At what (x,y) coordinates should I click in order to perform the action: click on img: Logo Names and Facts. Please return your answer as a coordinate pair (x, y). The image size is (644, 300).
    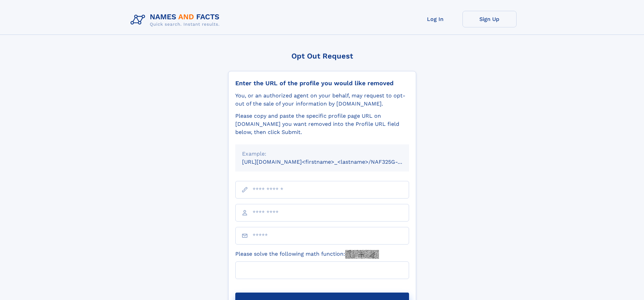
    Looking at the image, I should click on (177, 20).